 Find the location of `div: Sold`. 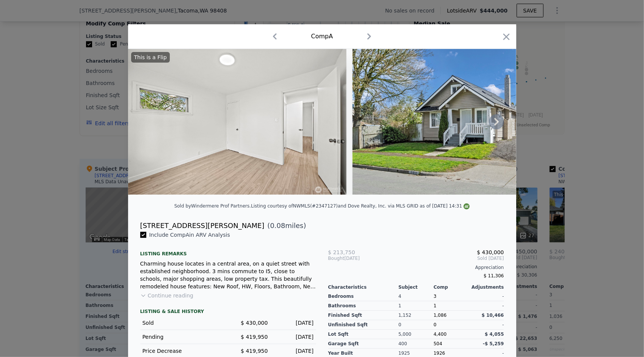

div: Sold is located at coordinates (182, 323).